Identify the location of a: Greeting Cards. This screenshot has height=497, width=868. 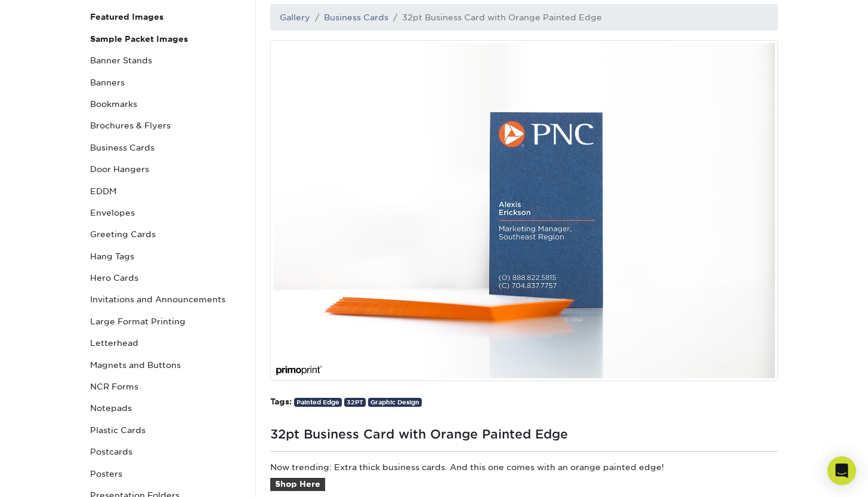
(166, 234).